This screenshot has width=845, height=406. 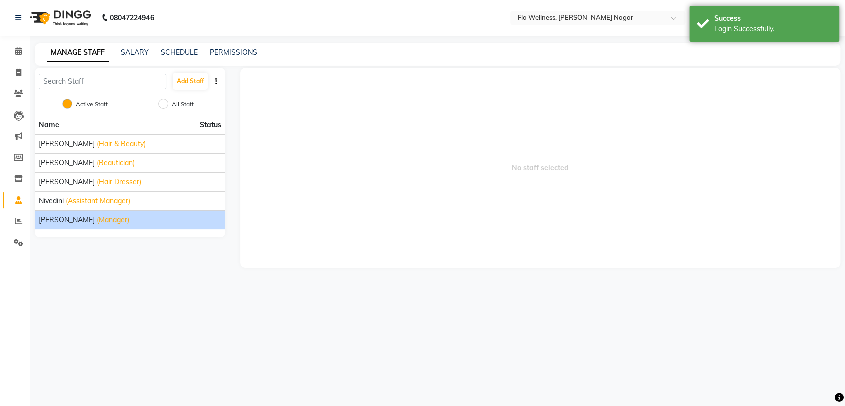 What do you see at coordinates (102, 81) in the screenshot?
I see `input: Search Staff` at bounding box center [102, 81].